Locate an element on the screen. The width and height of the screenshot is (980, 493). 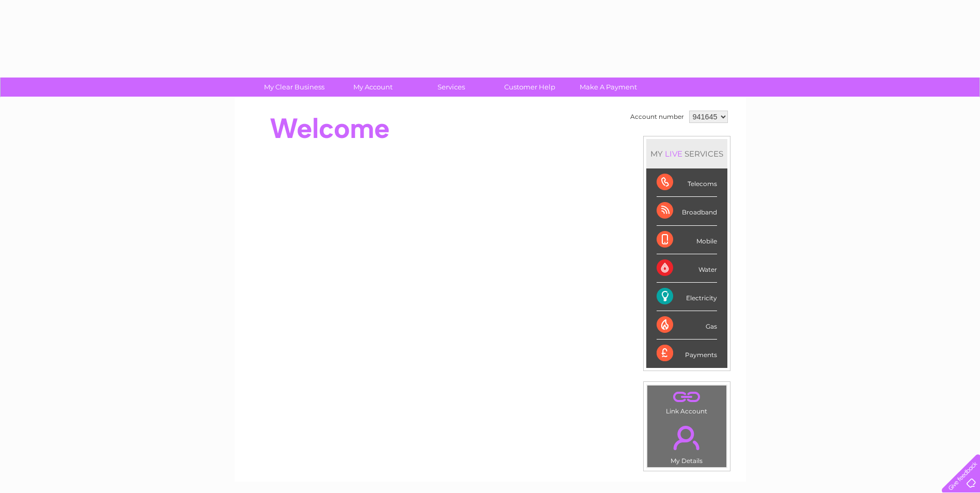
div: Water is located at coordinates (686, 269).